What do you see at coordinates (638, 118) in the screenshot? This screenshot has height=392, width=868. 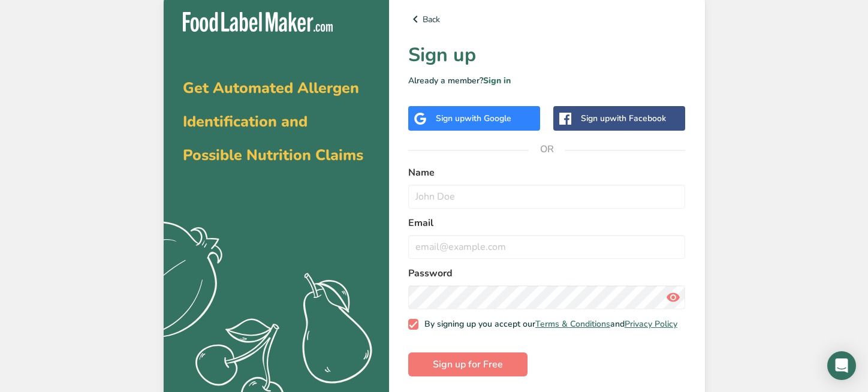 I see `span: with Facebook` at bounding box center [638, 118].